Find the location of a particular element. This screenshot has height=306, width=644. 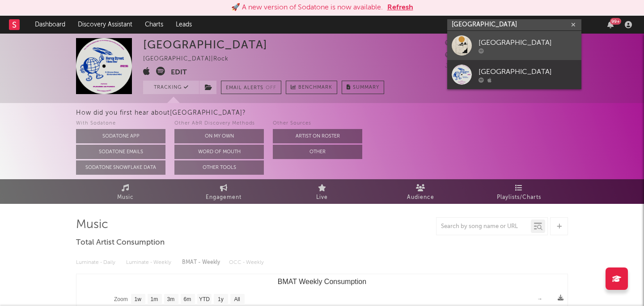

span: Benchmark is located at coordinates (315, 88).